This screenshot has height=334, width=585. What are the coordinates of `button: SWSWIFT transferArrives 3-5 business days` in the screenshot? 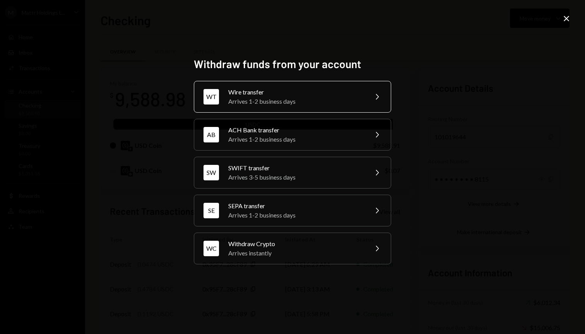 It's located at (292, 172).